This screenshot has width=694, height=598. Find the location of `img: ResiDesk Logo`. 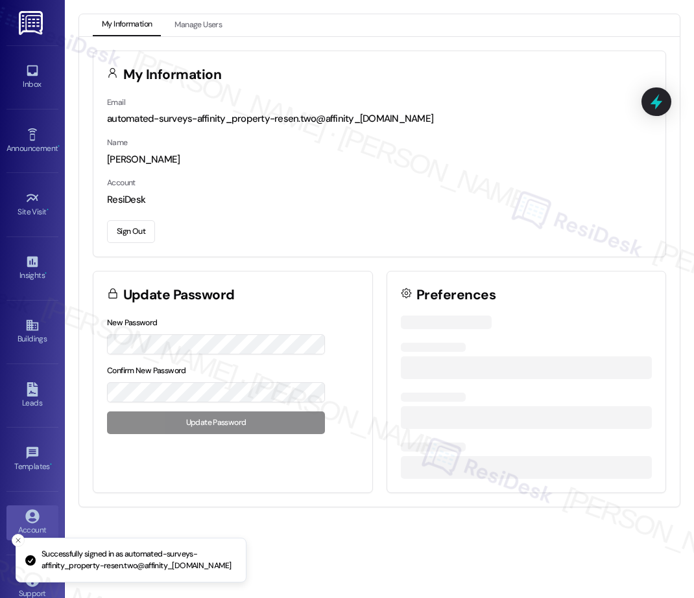

img: ResiDesk Logo is located at coordinates (32, 23).